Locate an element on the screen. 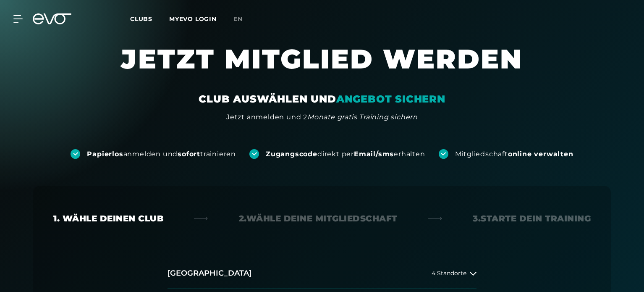  div: 3. Starte dein Training is located at coordinates (531, 218).